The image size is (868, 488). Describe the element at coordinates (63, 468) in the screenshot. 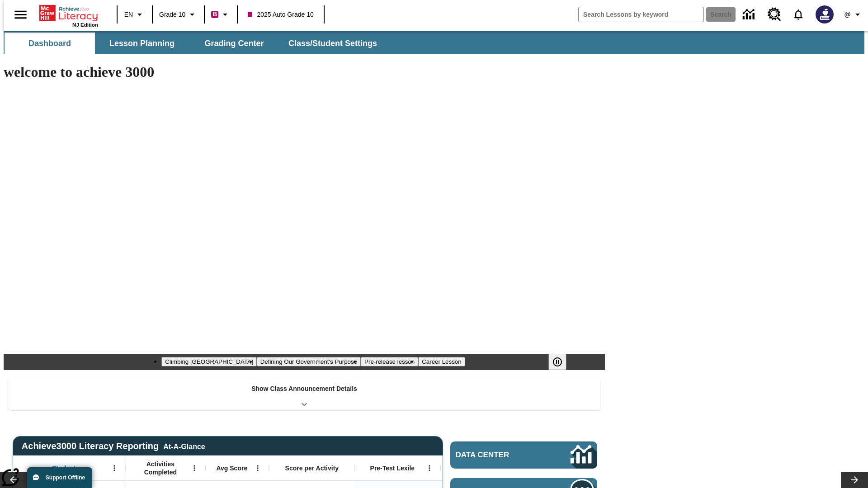

I see `span: Student` at that location.